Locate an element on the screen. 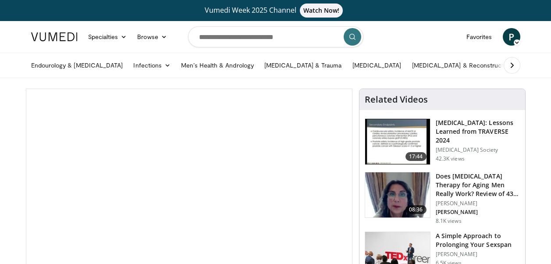 This screenshot has width=551, height=264. a: Vumedi Week 2025 ChannelWatch Now! is located at coordinates (276, 11).